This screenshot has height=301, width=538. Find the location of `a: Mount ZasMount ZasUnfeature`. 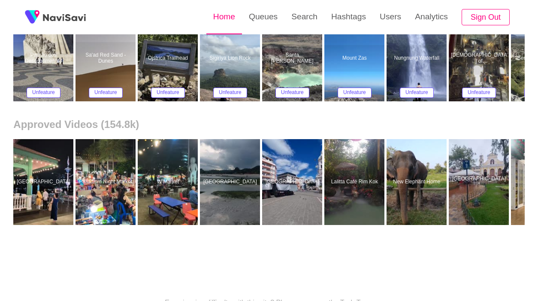

a: Mount ZasMount ZasUnfeature is located at coordinates (355, 58).